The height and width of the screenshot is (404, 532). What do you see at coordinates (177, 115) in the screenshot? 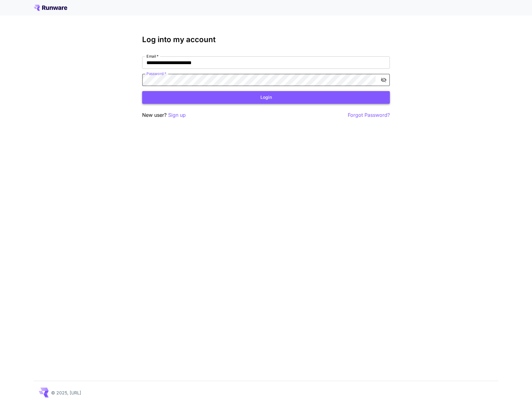
I see `button: Sign up` at bounding box center [177, 115].